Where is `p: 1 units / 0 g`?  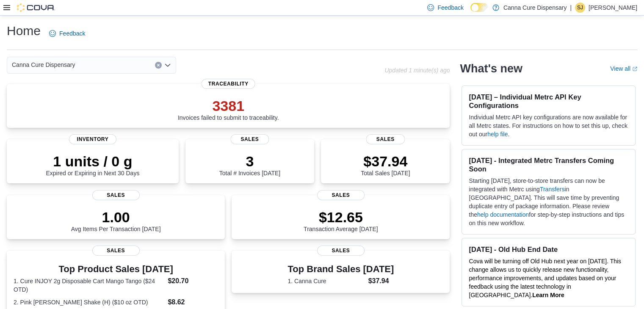 p: 1 units / 0 g is located at coordinates (92, 161).